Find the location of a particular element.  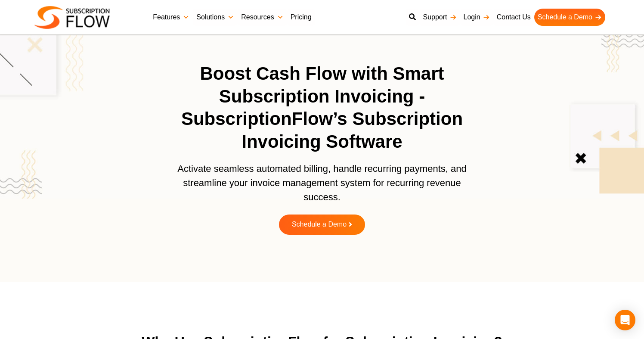

img: Subscriptionflow is located at coordinates (72, 17).